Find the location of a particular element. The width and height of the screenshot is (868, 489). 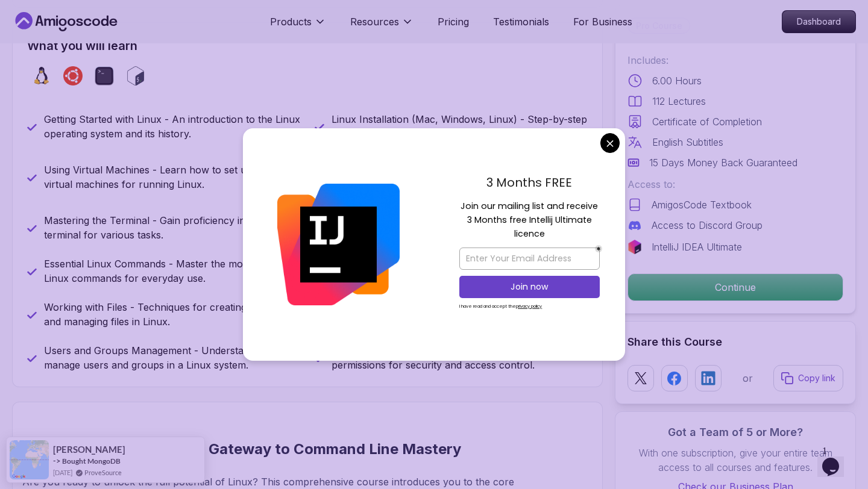

h3: Got a Team of 5 or More? is located at coordinates (735, 433).